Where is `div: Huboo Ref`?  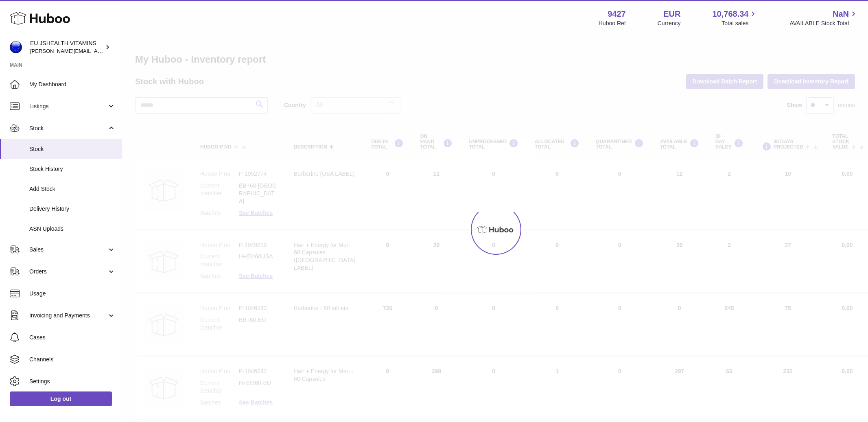
div: Huboo Ref is located at coordinates (612, 23).